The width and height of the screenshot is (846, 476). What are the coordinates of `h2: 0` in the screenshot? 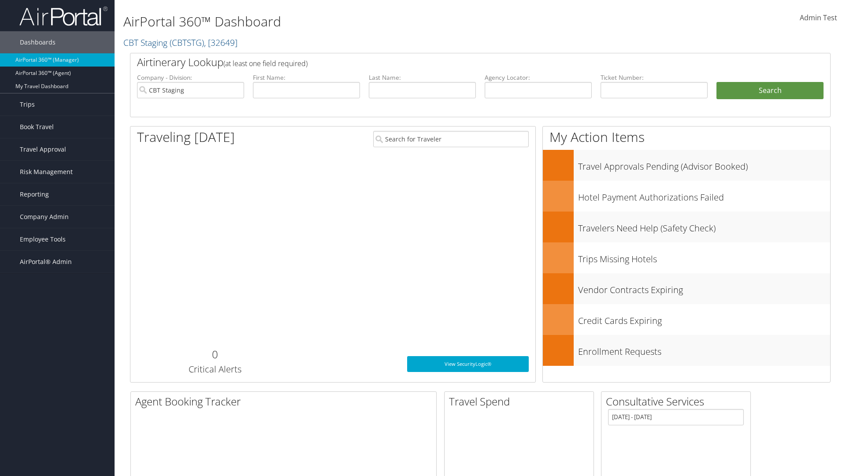 It's located at (215, 354).